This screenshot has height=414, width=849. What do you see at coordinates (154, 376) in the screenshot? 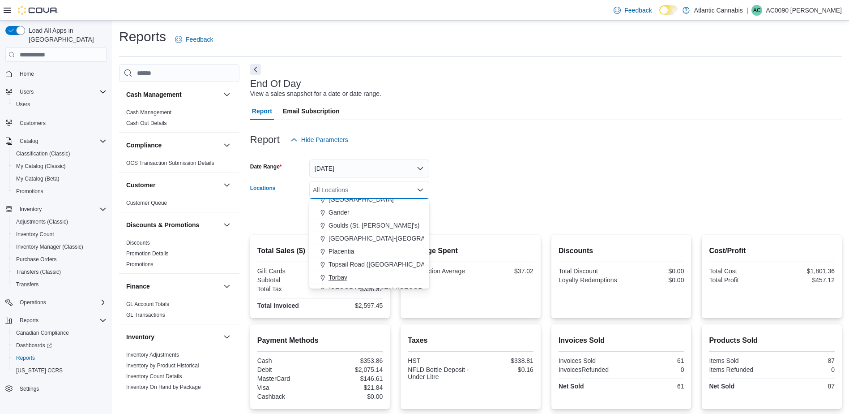
I see `span: Inventory Count Details` at bounding box center [154, 376].